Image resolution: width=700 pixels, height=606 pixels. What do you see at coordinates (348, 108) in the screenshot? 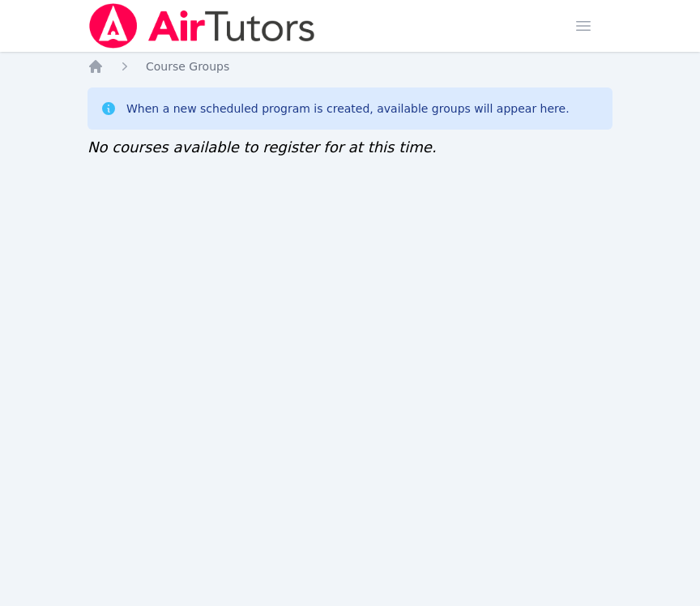
I see `div: When a new scheduled program is created, available groups will appear here.` at bounding box center [348, 108].